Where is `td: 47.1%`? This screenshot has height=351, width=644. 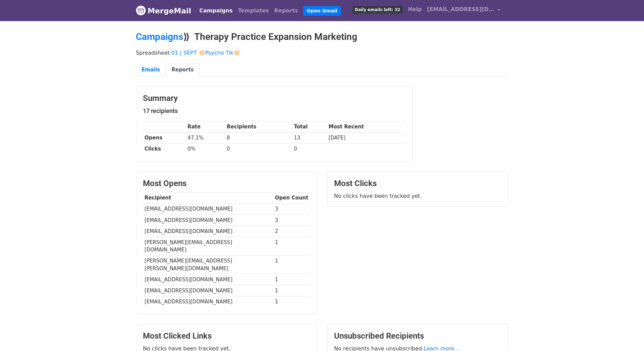
td: 47.1% is located at coordinates (205, 138).